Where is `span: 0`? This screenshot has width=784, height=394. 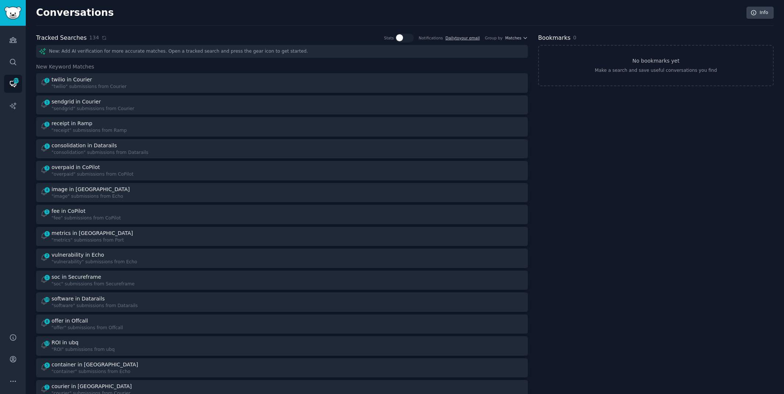
span: 0 is located at coordinates (575, 38).